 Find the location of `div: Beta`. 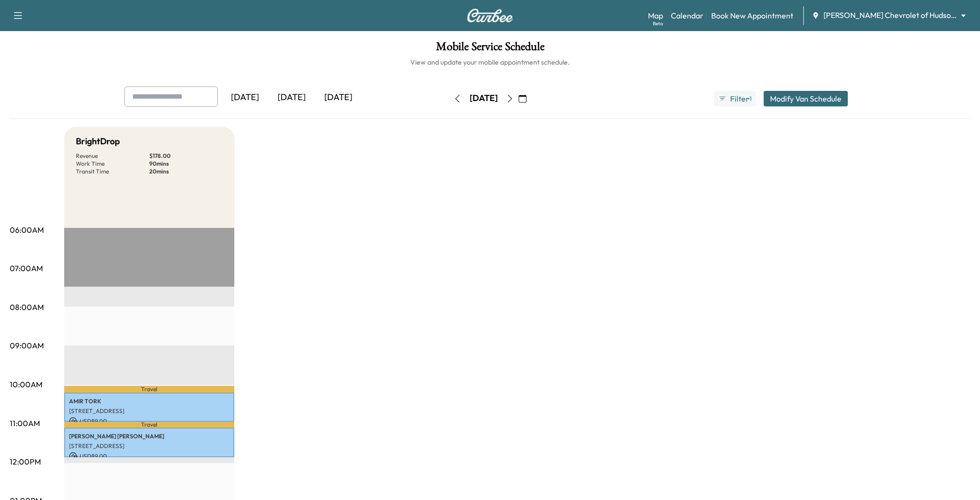

div: Beta is located at coordinates (658, 24).